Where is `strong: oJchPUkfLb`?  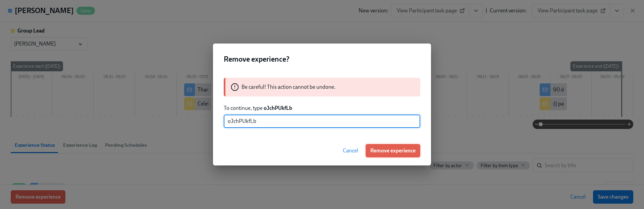 strong: oJchPUkfLb is located at coordinates (278, 108).